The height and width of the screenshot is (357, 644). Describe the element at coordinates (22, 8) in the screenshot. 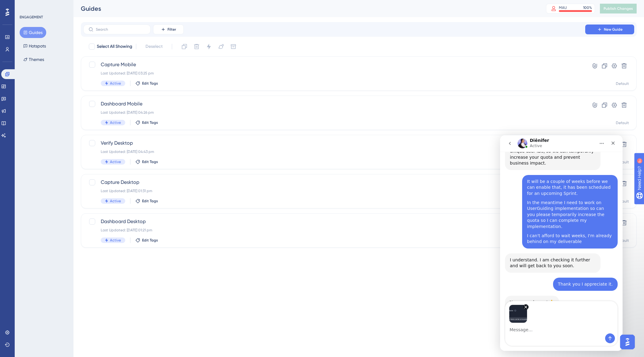

I see `img: Profile image for Diênifer` at that location.